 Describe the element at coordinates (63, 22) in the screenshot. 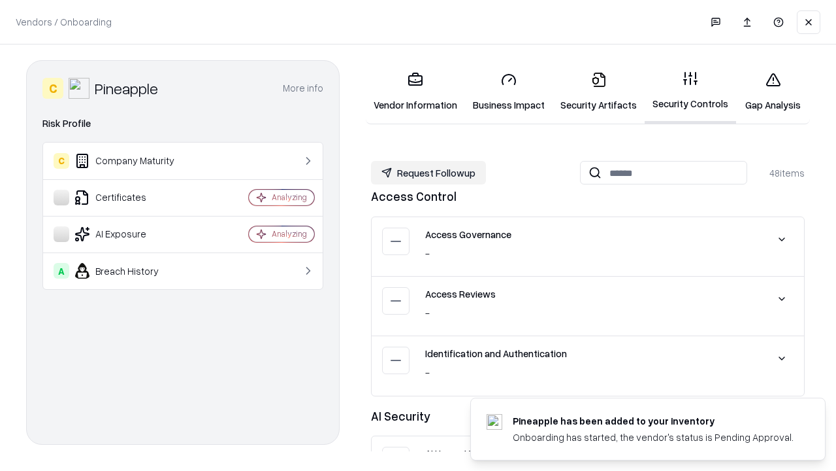

I see `p: Vendors / Onboarding` at that location.